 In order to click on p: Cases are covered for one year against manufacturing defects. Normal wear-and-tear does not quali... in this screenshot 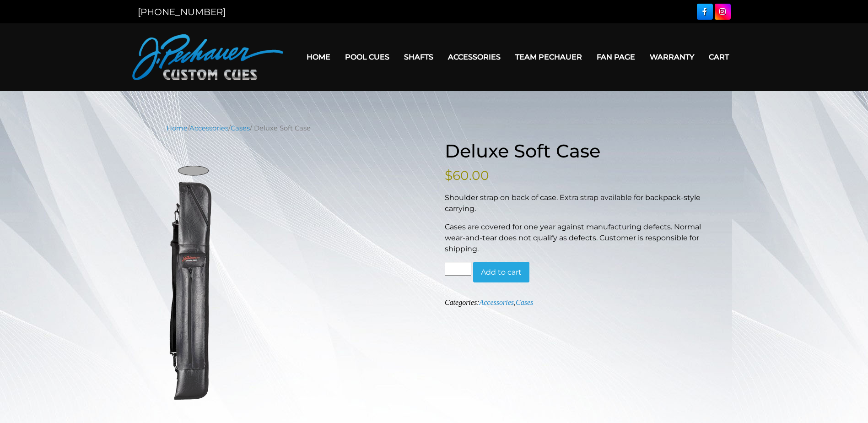, I will do `click(574, 238)`.